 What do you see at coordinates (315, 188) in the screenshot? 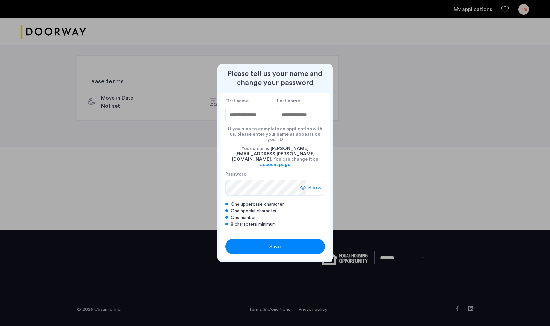
I see `span: Show` at bounding box center [315, 188].